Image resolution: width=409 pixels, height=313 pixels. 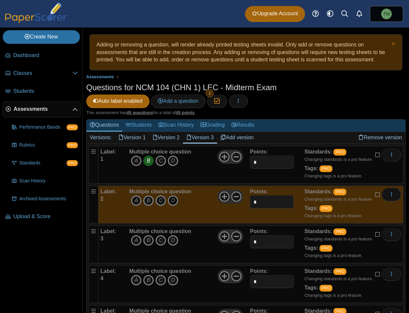 I want to click on b: 1, so click(x=102, y=159).